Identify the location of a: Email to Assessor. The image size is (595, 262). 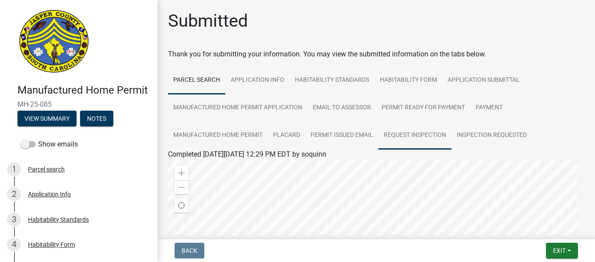
(342, 108).